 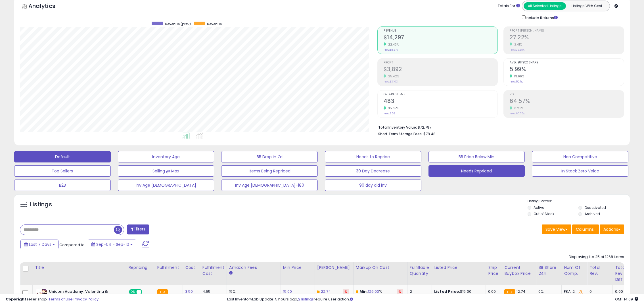 What do you see at coordinates (566, 63) in the screenshot?
I see `span: Avg. Buybox Share` at bounding box center [566, 63].